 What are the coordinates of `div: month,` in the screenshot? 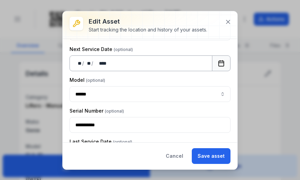 It's located at (88, 63).